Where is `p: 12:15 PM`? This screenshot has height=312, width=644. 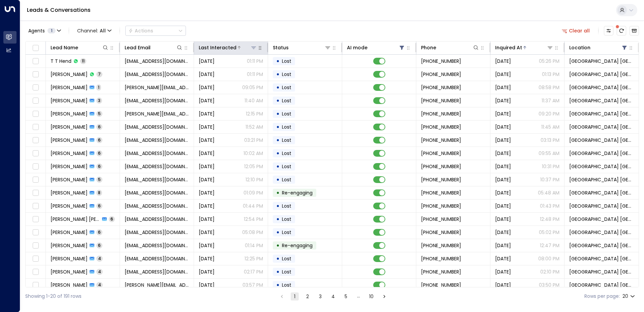
p: 12:15 PM is located at coordinates (254, 114).